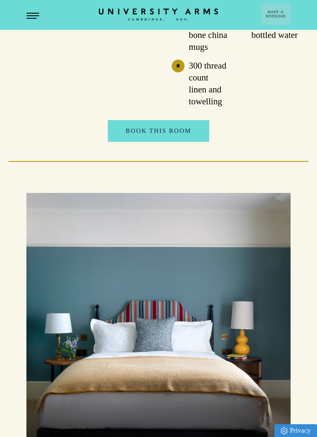  I want to click on button: Make a BookingArrow icon, so click(276, 14).